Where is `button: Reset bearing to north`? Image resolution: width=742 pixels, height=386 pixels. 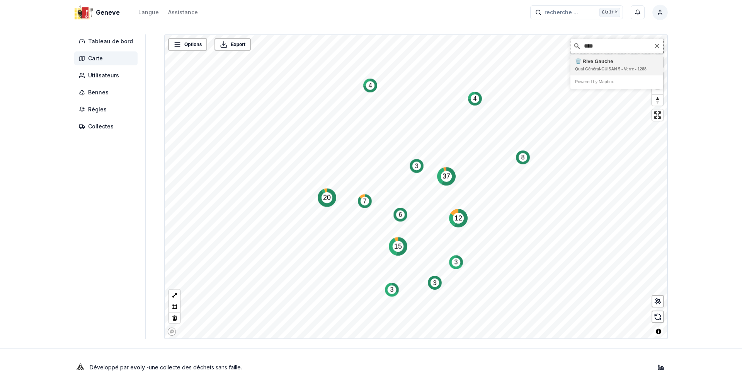
button: Reset bearing to north is located at coordinates (657, 100).